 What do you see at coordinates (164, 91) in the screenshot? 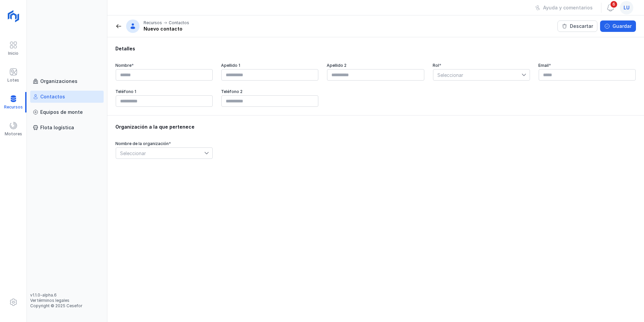
I see `div: Teléfono 1` at bounding box center [164, 91].